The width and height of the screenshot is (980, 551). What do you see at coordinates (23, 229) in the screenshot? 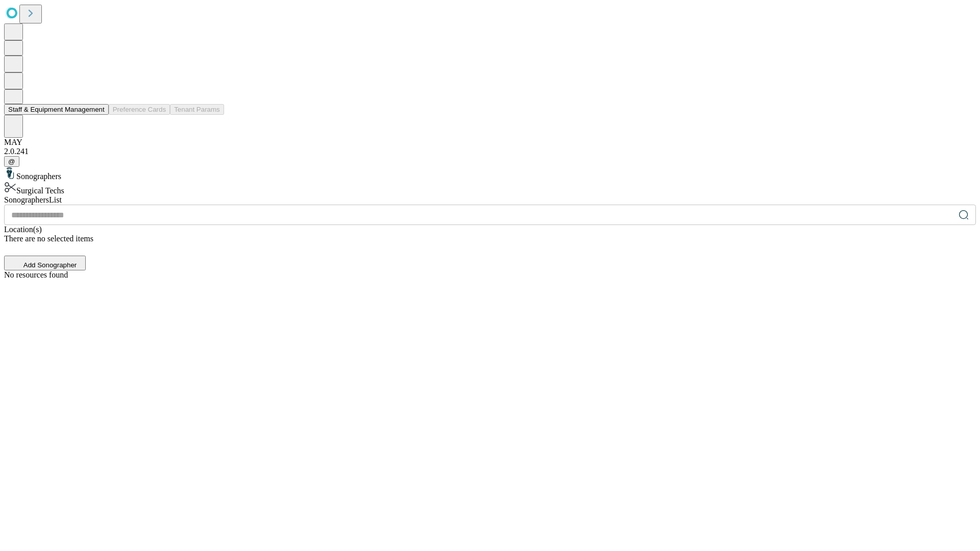
I see `span: Location(s)` at bounding box center [23, 229].